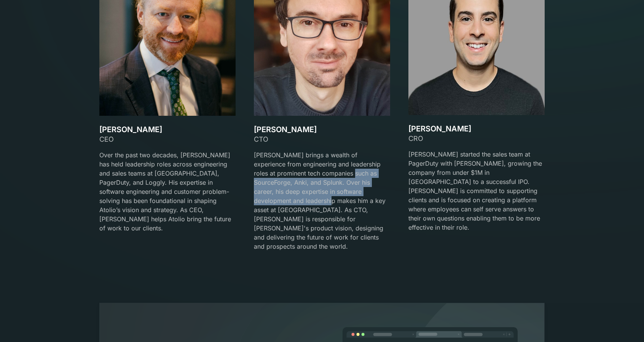  Describe the element at coordinates (625, 324) in the screenshot. I see `div: 聊天小组件` at that location.